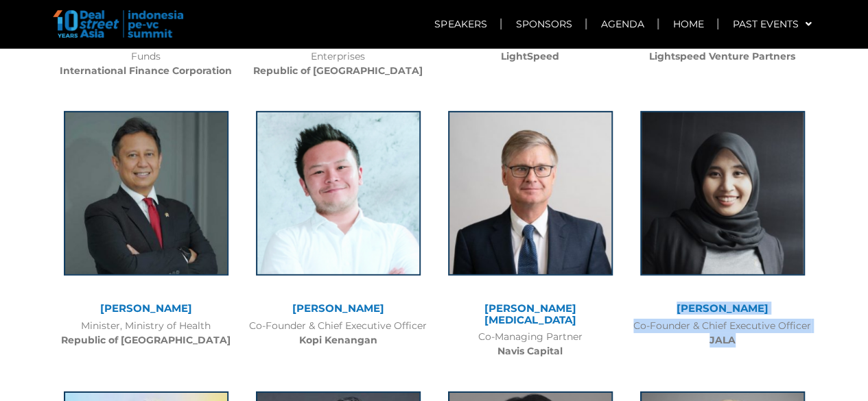 This screenshot has width=868, height=401. Describe the element at coordinates (530, 49) in the screenshot. I see `div: Venture Partner, SEA` at that location.